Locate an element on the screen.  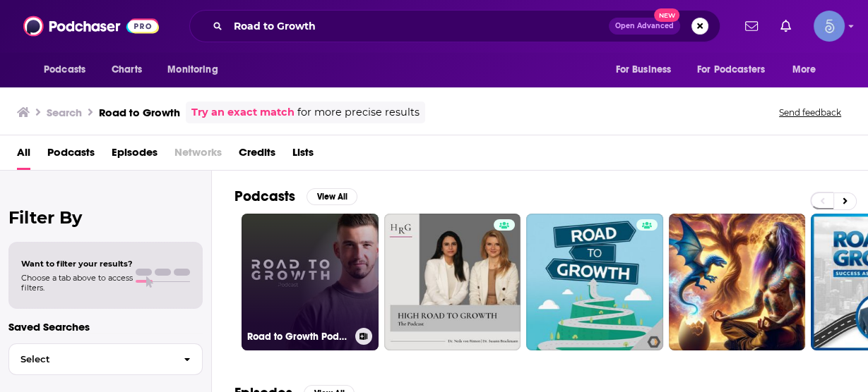
button: Show profile menu is located at coordinates (829, 26).